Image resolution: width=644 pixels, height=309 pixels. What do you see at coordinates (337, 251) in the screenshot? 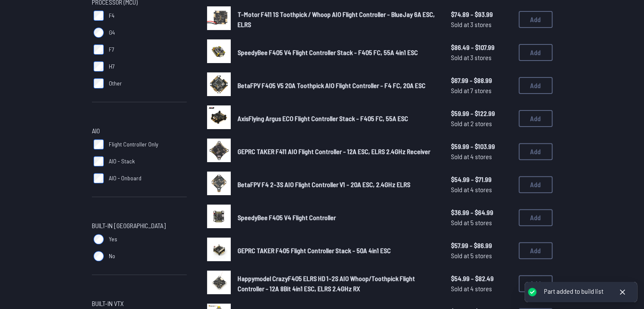
I see `a: GEPRC TAKER F405 Flight Controller Stack - 50A 4in1 ESC` at bounding box center [337, 251].